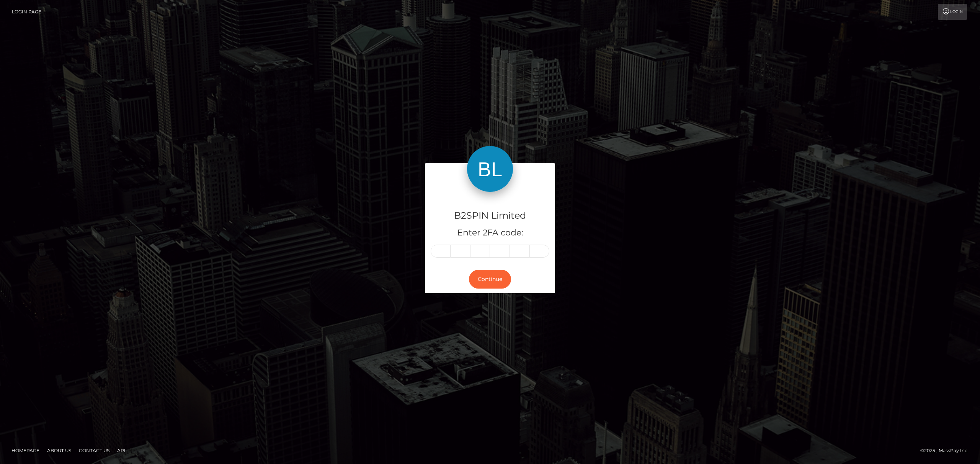  What do you see at coordinates (952, 12) in the screenshot?
I see `a: Login` at bounding box center [952, 12].